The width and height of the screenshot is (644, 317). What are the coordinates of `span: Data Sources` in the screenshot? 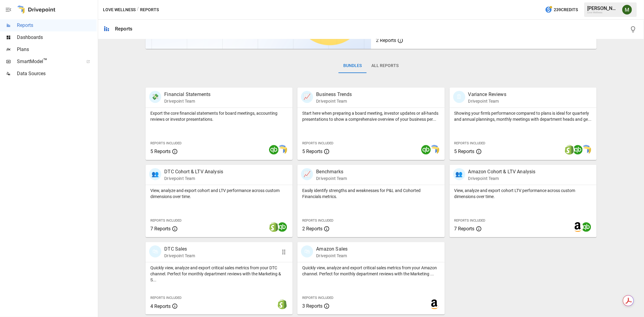 It's located at (57, 74).